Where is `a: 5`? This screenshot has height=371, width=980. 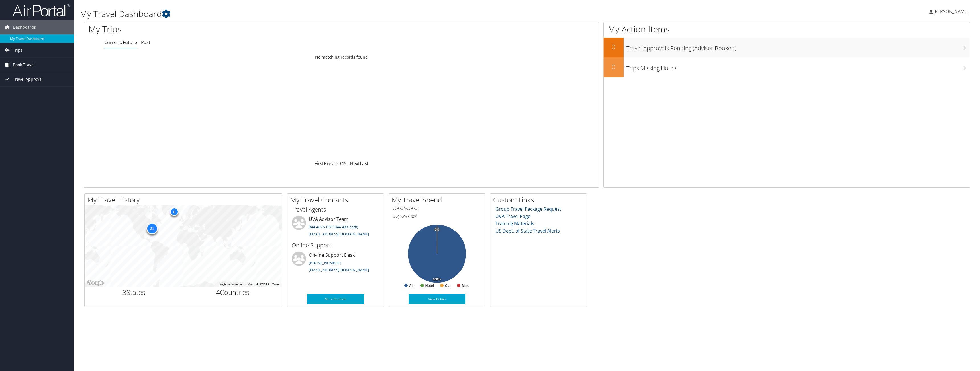
a: 5 is located at coordinates (345, 164).